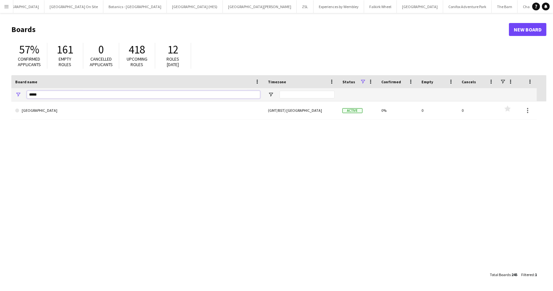 This screenshot has height=291, width=553. I want to click on span: Timezone, so click(277, 82).